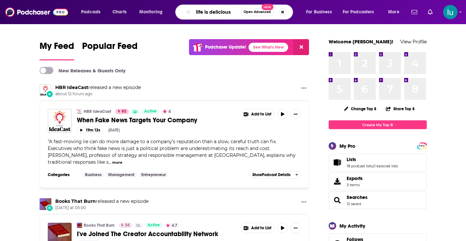 This screenshot has height=241, width=466. I want to click on span: I've Joined The Creator Accountability Network, so click(147, 234).